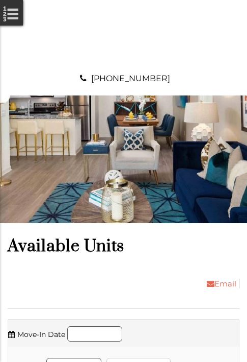 The width and height of the screenshot is (247, 362). Describe the element at coordinates (124, 36) in the screenshot. I see `img: A graphic with a red M and the word SOUTH.` at that location.